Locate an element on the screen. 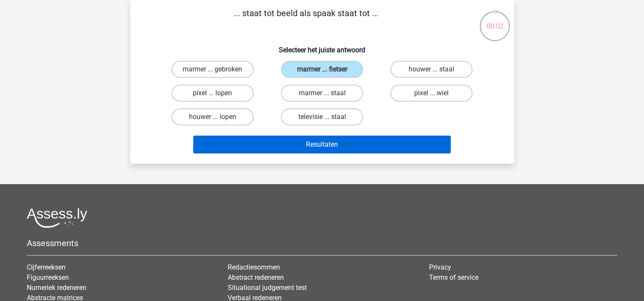 The height and width of the screenshot is (301, 644). label: marmer ... fietser is located at coordinates (322, 69).